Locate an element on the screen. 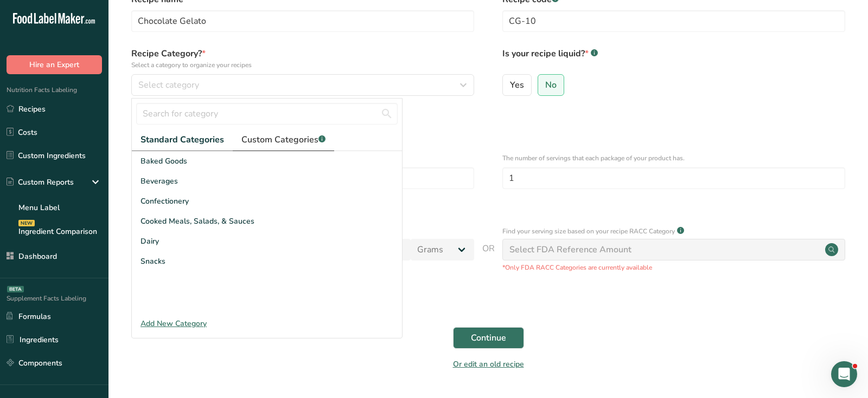 The width and height of the screenshot is (868, 398). span: Dairy is located at coordinates (150, 241).